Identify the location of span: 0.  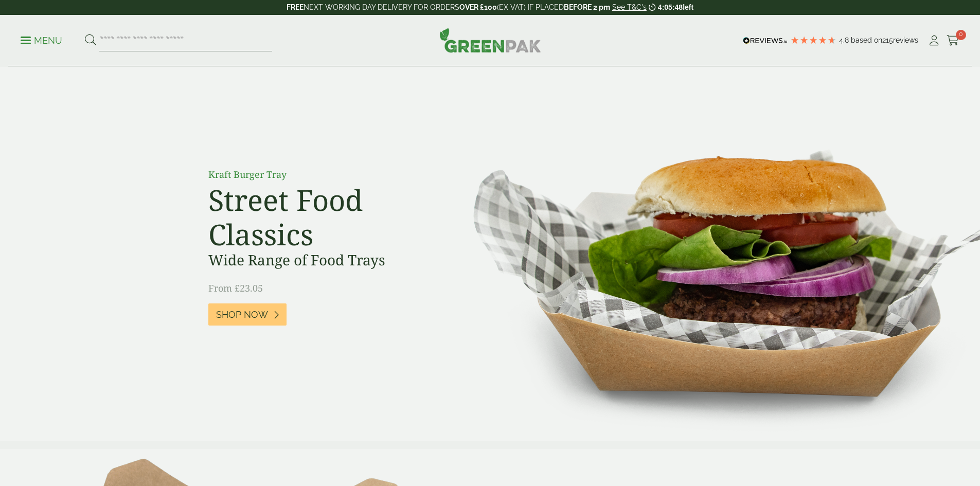
(961, 35).